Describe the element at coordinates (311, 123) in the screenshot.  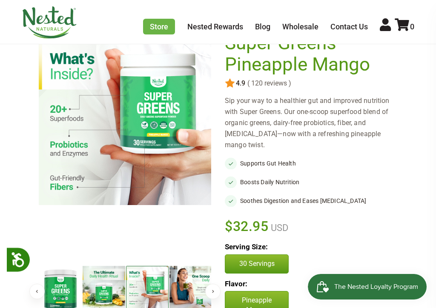
I see `div: Sip your way to a healthier gut and improved nutrition with Super Greens. Our one-scoop superfood...` at that location.